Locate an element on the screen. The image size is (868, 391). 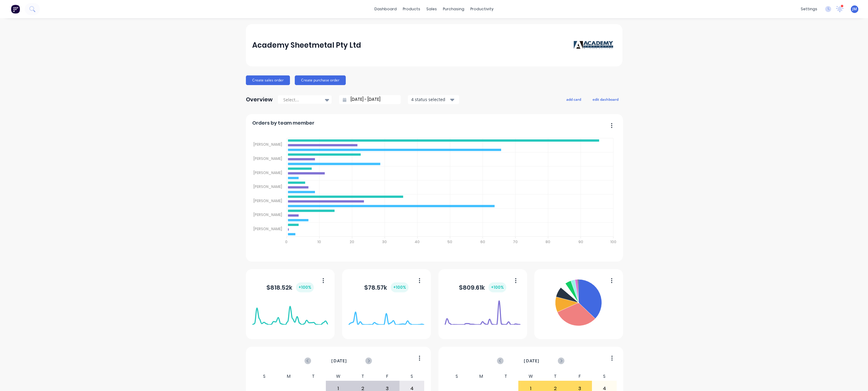
tspan: 20 is located at coordinates (351, 242).